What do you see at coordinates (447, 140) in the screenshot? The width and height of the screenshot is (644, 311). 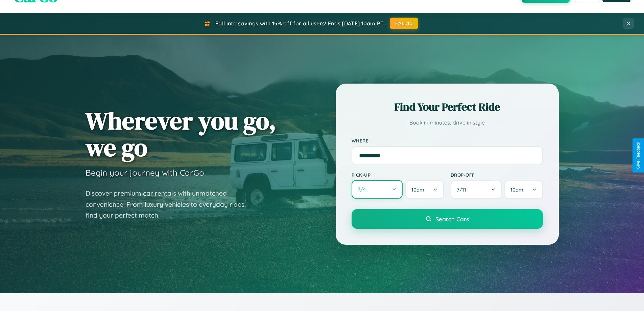 I see `label: Where` at bounding box center [447, 140].